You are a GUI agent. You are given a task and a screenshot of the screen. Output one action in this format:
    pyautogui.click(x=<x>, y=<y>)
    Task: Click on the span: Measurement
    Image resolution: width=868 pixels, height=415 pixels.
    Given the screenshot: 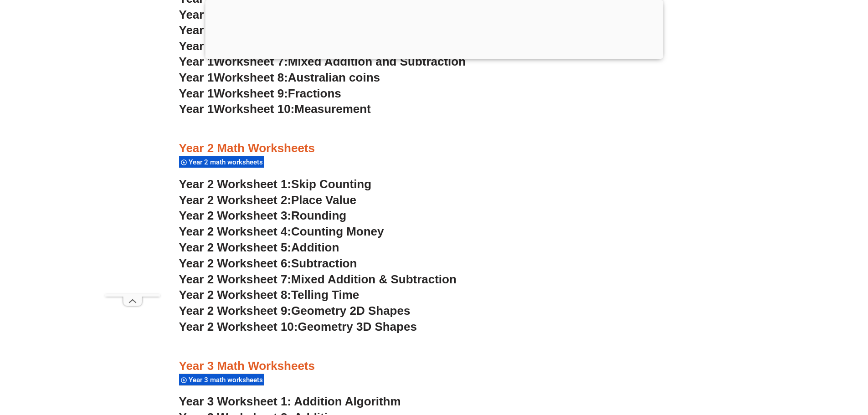 What is the action you would take?
    pyautogui.click(x=333, y=109)
    